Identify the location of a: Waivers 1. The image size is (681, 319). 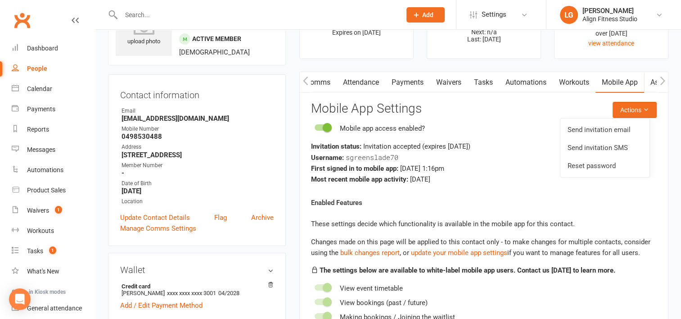
(53, 210).